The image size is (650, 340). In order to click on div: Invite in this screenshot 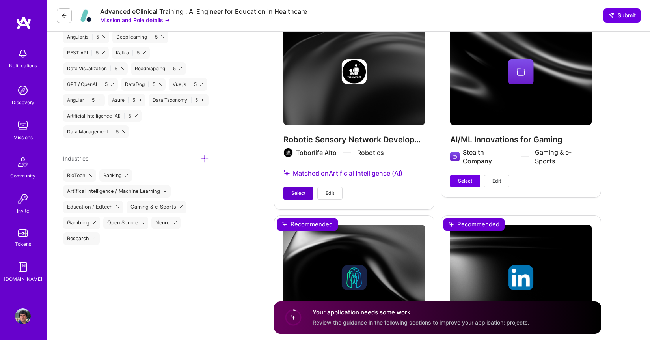, I will do `click(23, 211)`.